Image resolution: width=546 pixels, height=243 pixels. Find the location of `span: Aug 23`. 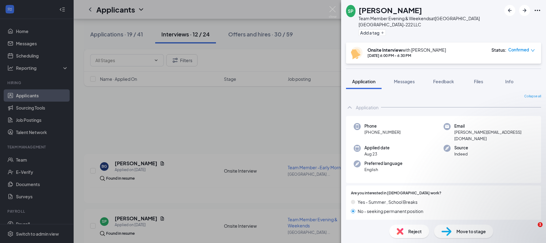

span: Aug 23 is located at coordinates (377, 154).